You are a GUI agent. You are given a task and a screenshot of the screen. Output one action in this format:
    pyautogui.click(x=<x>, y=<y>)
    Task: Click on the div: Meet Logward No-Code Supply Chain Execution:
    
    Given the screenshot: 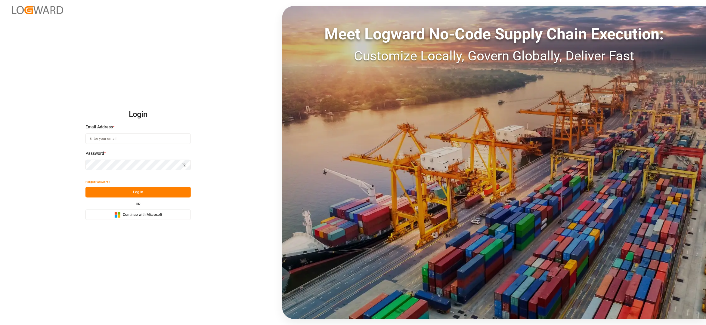 What is the action you would take?
    pyautogui.click(x=494, y=34)
    